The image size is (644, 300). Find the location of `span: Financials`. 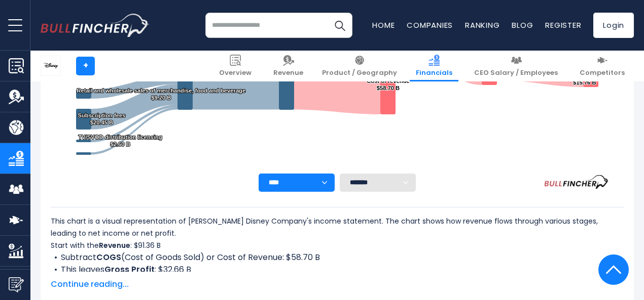

span: Financials is located at coordinates (434, 73).